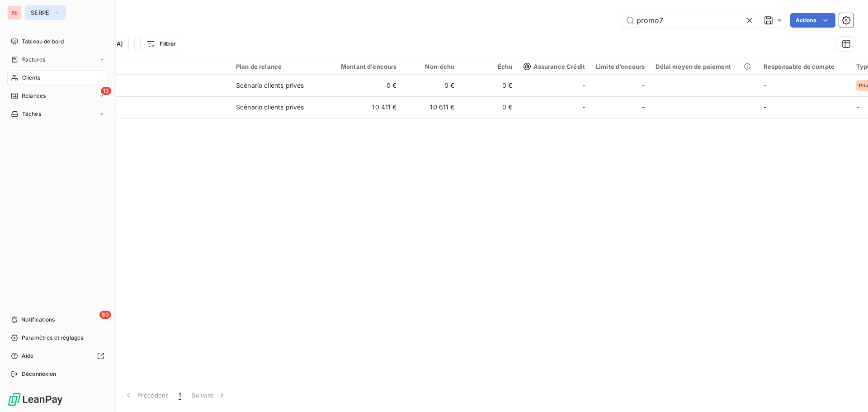 Image resolution: width=868 pixels, height=412 pixels. Describe the element at coordinates (364, 107) in the screenshot. I see `td: 10 411 €` at that location.